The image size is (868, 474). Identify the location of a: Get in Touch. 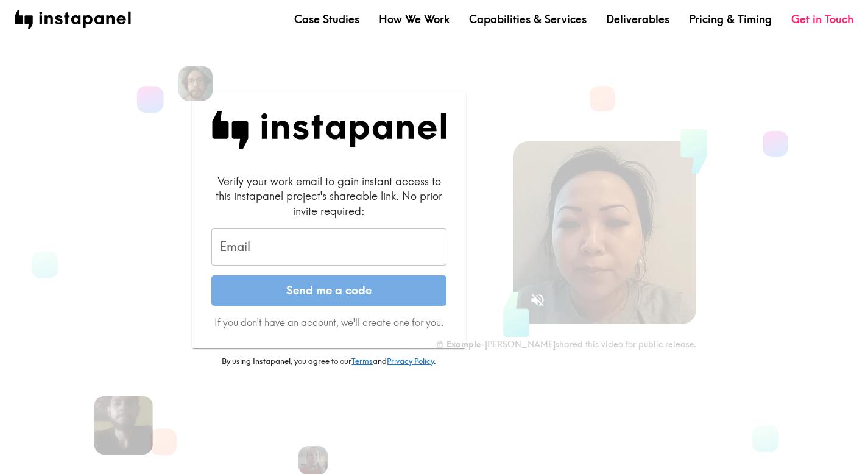
(823, 19).